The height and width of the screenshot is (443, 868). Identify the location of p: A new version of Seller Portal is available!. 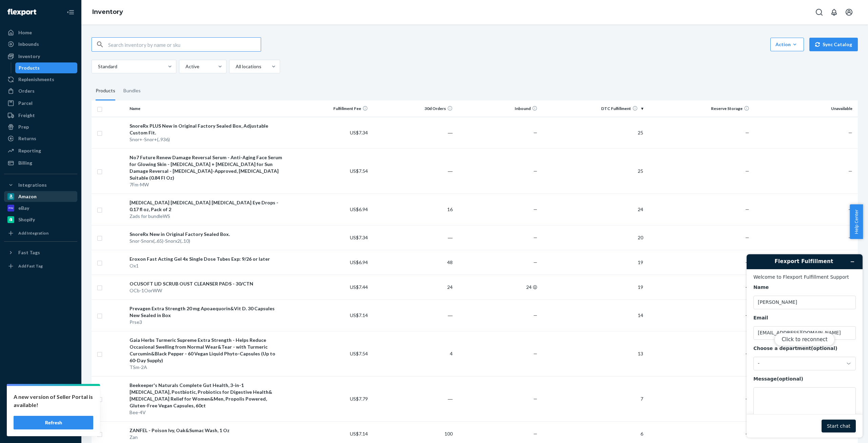
(53, 401).